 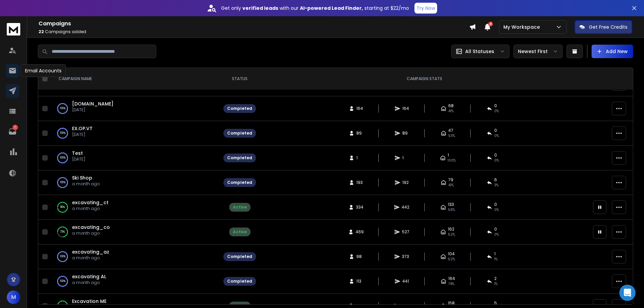 What do you see at coordinates (89, 277) in the screenshot?
I see `span: excavating AL` at bounding box center [89, 277].